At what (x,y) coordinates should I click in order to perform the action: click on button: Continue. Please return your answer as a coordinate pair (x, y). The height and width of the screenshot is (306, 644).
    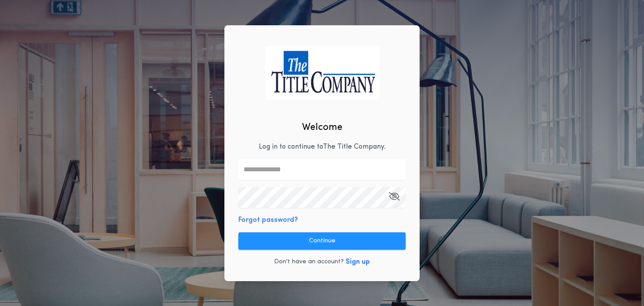
    Looking at the image, I should click on (322, 241).